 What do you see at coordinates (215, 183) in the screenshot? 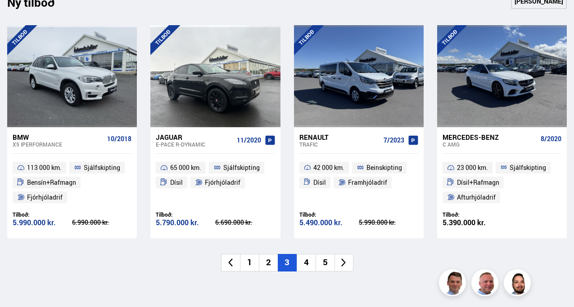
I see `a: Jaguar E-Pace R-DYNAMIC 11/2020 65 000 km. Sjálfskipting Dísil Fjórhjóladrif Tilboð: 5.790.000 kr...` at bounding box center [215, 183].